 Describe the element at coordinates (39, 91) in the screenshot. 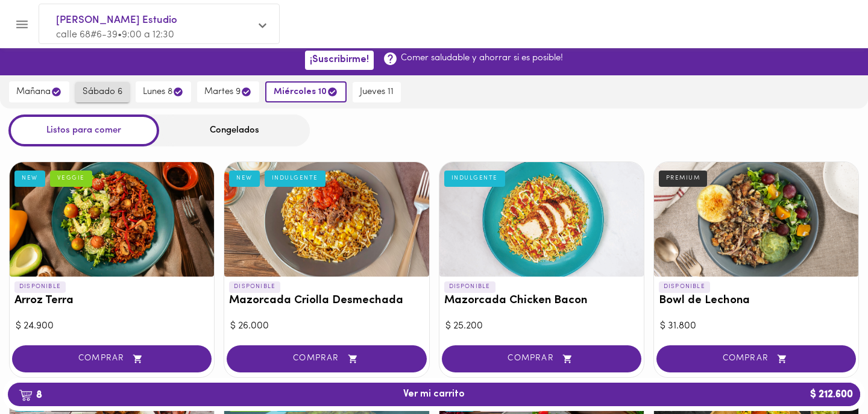

I see `span: mañana` at that location.